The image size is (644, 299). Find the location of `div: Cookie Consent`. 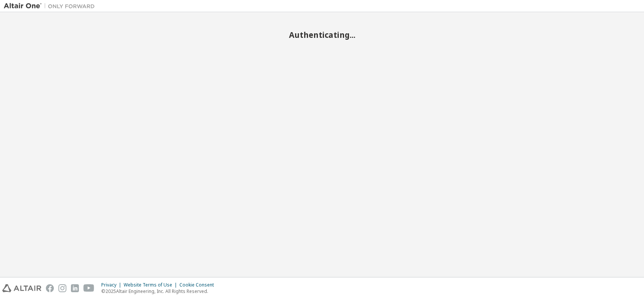

div: Cookie Consent is located at coordinates (199, 285).